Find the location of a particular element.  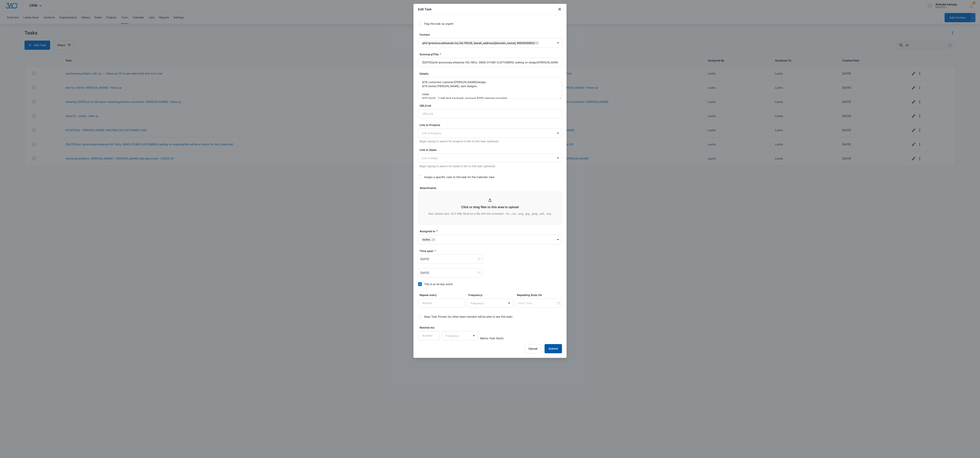

label: Frequency is located at coordinates (492, 295).